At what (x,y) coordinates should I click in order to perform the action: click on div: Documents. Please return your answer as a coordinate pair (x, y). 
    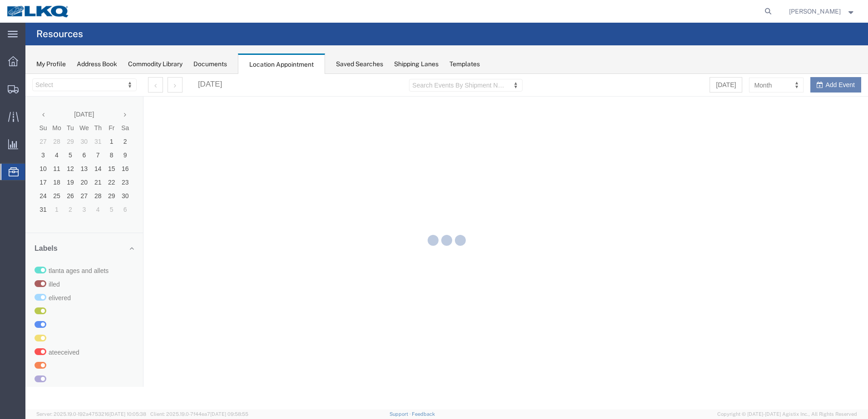
    Looking at the image, I should click on (211, 64).